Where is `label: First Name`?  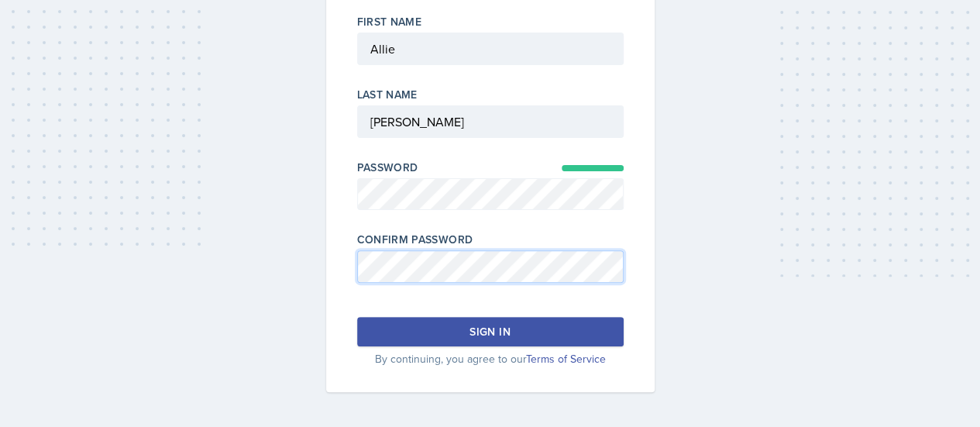
label: First Name is located at coordinates (390, 22).